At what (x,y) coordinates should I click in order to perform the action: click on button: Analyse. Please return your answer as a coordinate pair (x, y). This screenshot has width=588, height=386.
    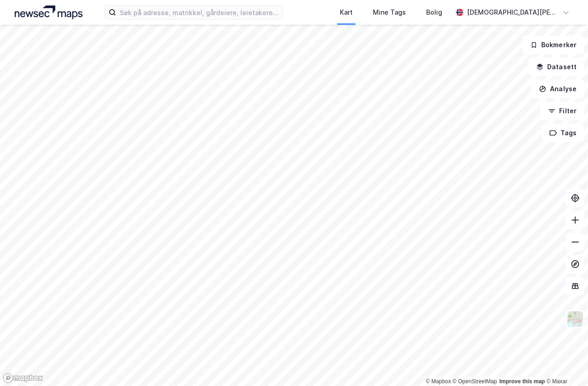
    Looking at the image, I should click on (557, 89).